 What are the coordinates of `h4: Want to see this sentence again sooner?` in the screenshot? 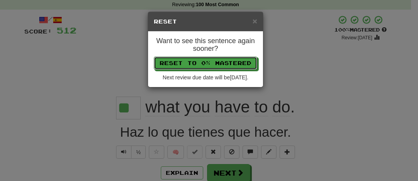 It's located at (206, 45).